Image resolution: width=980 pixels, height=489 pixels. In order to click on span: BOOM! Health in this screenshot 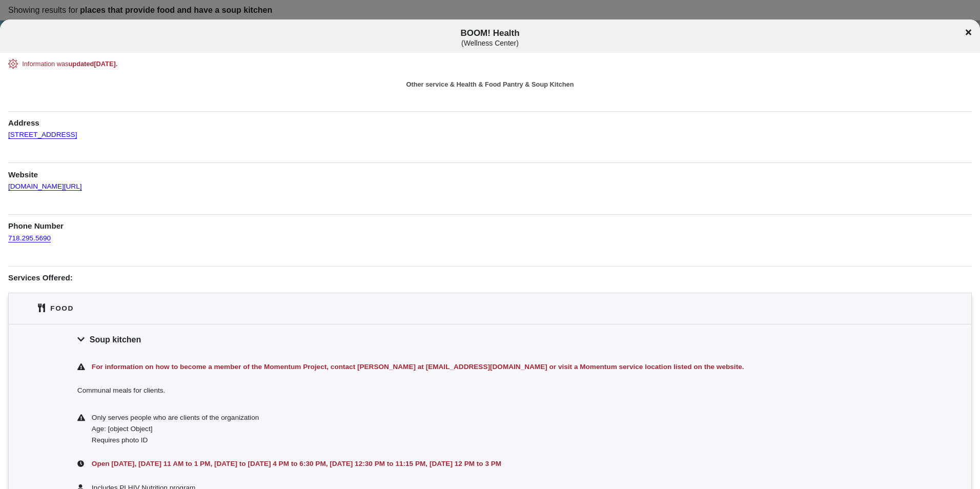, I will do `click(490, 37)`.